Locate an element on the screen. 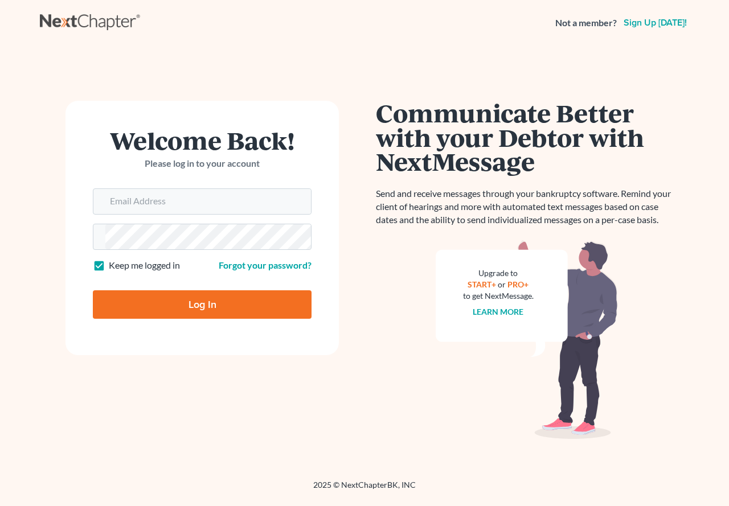 The image size is (729, 506). strong: Not a member? is located at coordinates (586, 23).